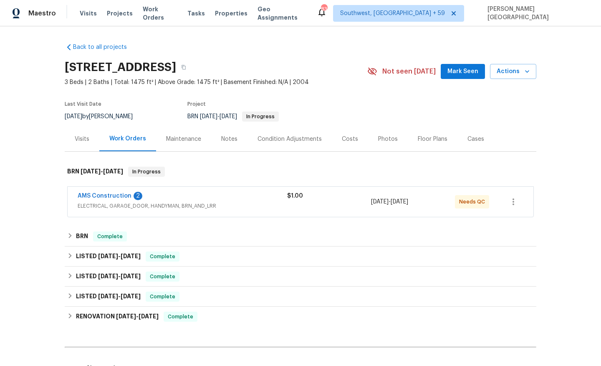 The width and height of the screenshot is (601, 366). Describe the element at coordinates (184, 139) in the screenshot. I see `div: Maintenance` at that location.